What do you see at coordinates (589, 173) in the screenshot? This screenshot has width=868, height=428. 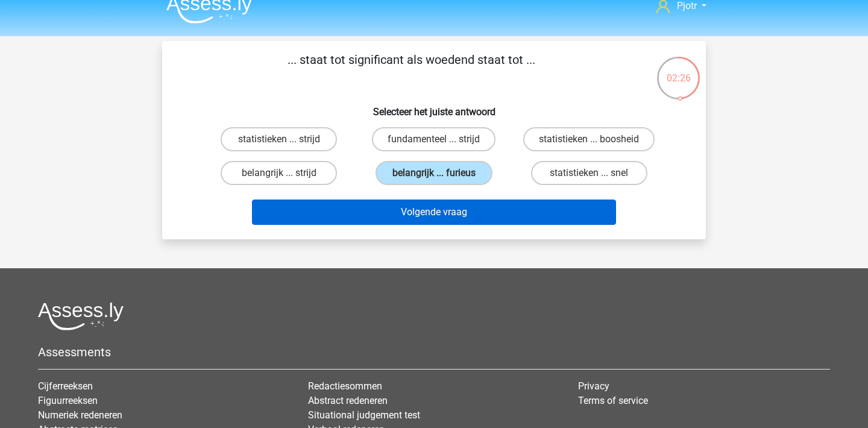 I see `label: statistieken ... snel` at bounding box center [589, 173].